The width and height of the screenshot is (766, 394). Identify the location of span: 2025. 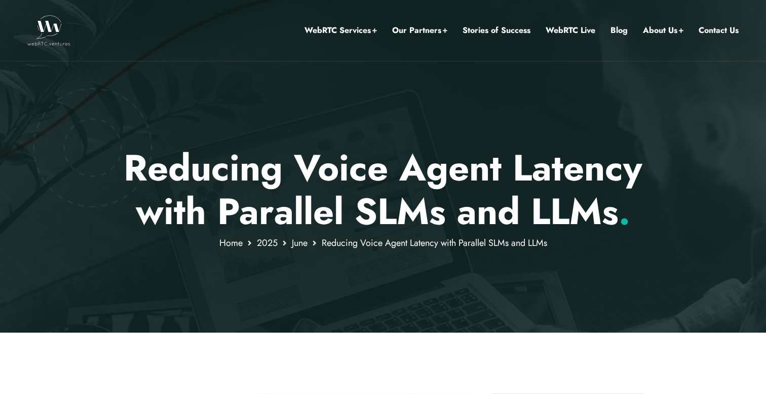
(267, 243).